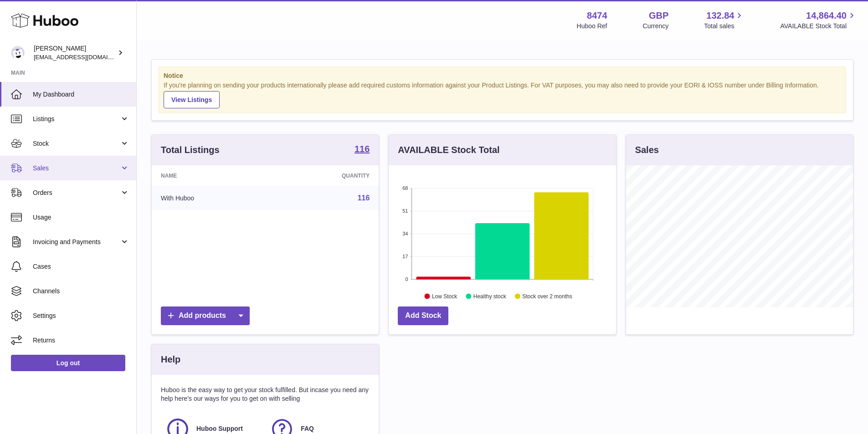 The image size is (868, 434). What do you see at coordinates (818, 20) in the screenshot?
I see `a: 14,864.40 AVAILABLE Stock Total` at bounding box center [818, 20].